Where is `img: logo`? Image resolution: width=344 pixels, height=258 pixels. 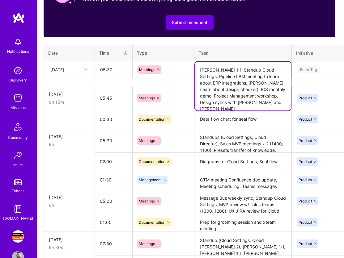 img: logo is located at coordinates (19, 18).